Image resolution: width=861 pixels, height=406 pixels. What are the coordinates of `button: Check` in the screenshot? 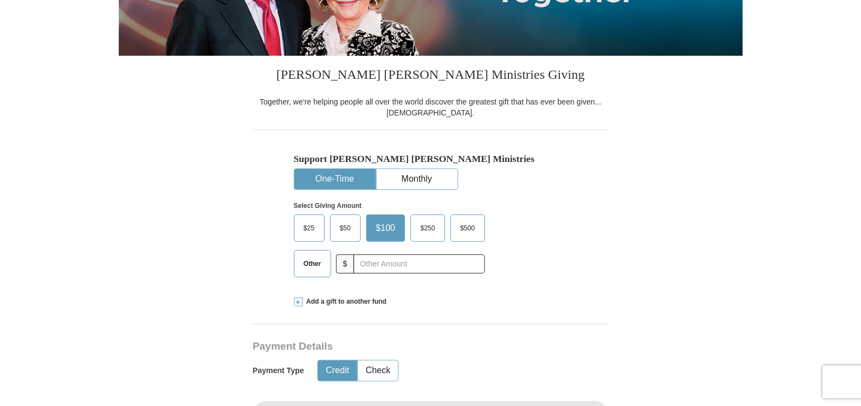 It's located at (378, 371).